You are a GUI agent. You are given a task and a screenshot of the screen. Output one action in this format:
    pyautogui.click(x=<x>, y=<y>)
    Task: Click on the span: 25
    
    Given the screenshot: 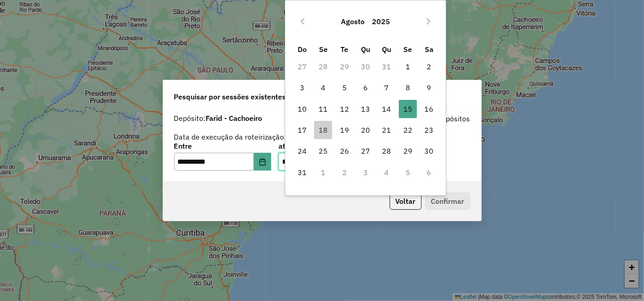 What is the action you would take?
    pyautogui.click(x=323, y=151)
    